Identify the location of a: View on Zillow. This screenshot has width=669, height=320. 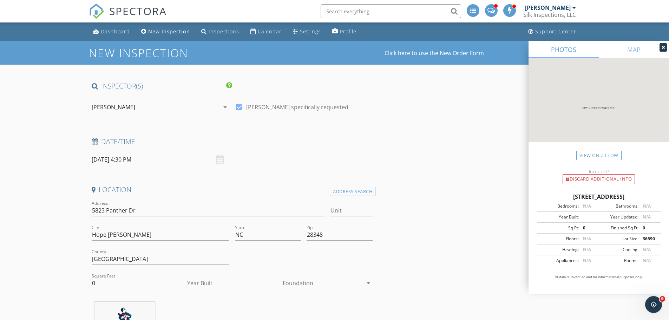
(599, 155).